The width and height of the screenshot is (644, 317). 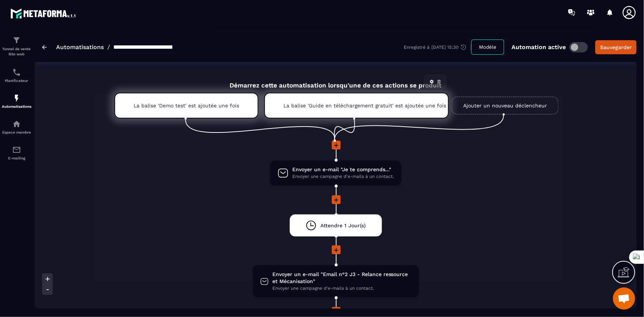 What do you see at coordinates (17, 158) in the screenshot?
I see `p: E-mailing` at bounding box center [17, 158].